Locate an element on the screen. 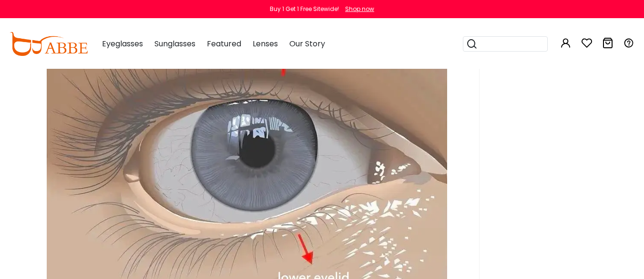 Image resolution: width=644 pixels, height=279 pixels. div: Buy 1 Get 1 Free Sitewide! is located at coordinates (304, 9).